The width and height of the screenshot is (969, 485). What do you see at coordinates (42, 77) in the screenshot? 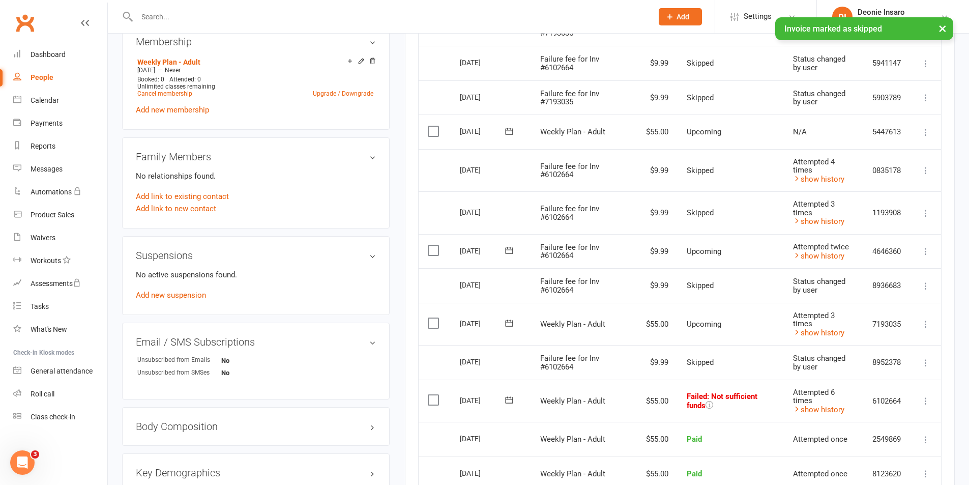
I see `div: People` at bounding box center [42, 77].